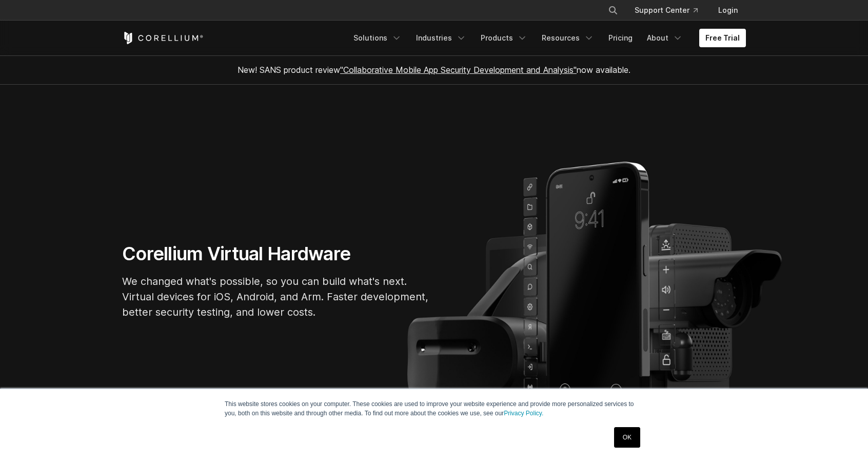  Describe the element at coordinates (666, 10) in the screenshot. I see `a: Support Center` at that location.